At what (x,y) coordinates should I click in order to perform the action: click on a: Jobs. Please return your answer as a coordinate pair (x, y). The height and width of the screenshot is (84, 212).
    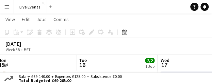
    Looking at the image, I should click on (41, 19).